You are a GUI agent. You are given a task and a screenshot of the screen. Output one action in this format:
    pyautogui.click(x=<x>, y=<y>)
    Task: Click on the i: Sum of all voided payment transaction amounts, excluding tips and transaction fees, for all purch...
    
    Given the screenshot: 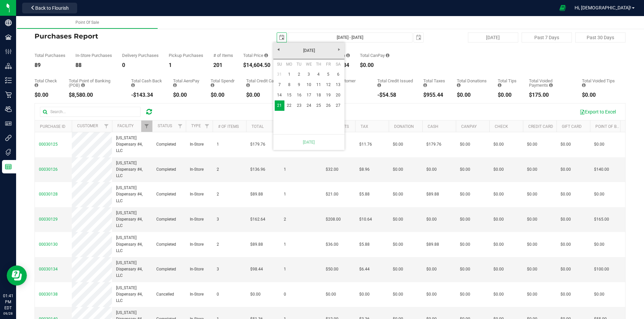 What is the action you would take?
    pyautogui.click(x=551, y=85)
    